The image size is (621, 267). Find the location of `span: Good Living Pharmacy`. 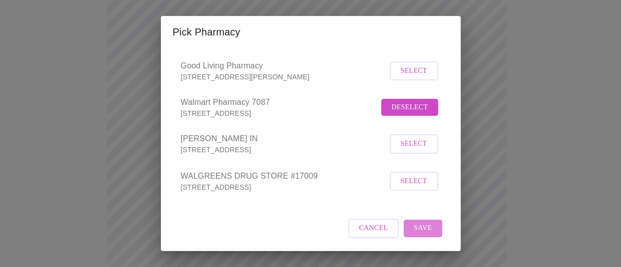

span: Good Living Pharmacy is located at coordinates (284, 66).